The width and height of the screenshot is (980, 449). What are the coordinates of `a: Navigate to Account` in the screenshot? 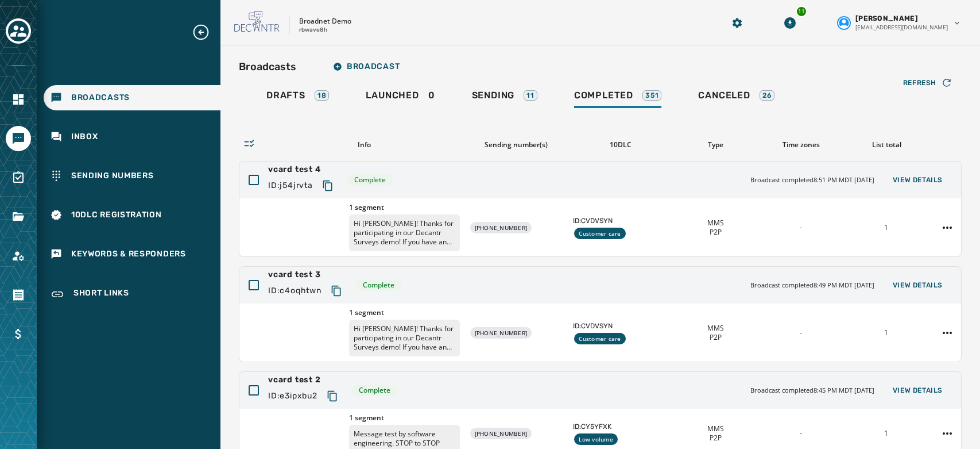 It's located at (19, 255).